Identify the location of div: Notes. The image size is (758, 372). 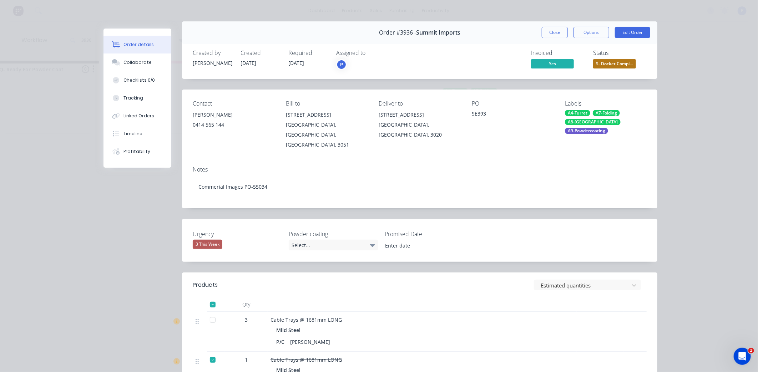
(420, 170).